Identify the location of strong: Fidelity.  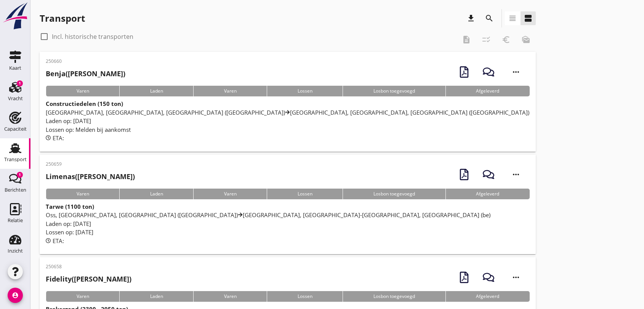
(58, 279).